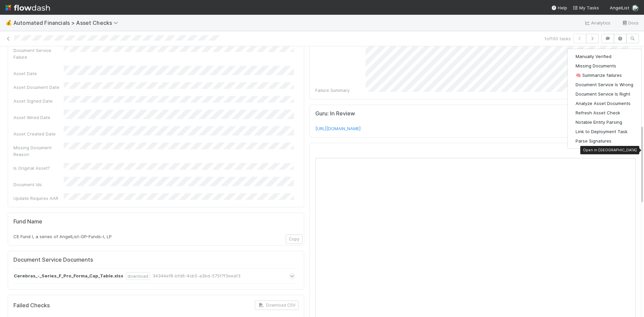 The image size is (644, 317). Describe the element at coordinates (605, 122) in the screenshot. I see `button: Notable Entity Parsing` at that location.